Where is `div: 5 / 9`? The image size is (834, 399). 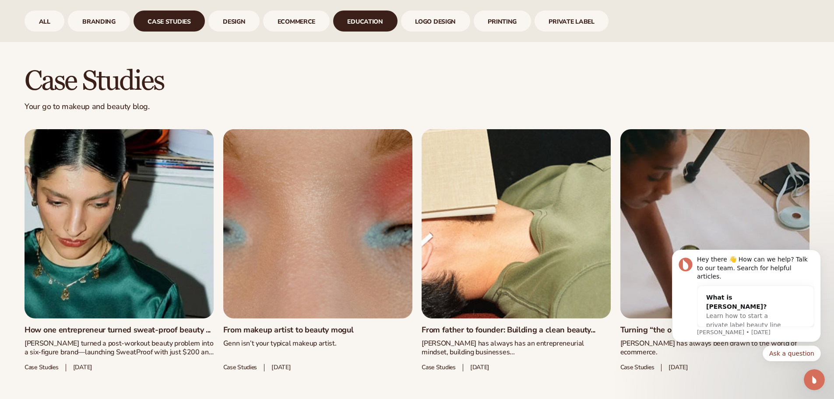
div: 5 / 9 is located at coordinates (297, 21).